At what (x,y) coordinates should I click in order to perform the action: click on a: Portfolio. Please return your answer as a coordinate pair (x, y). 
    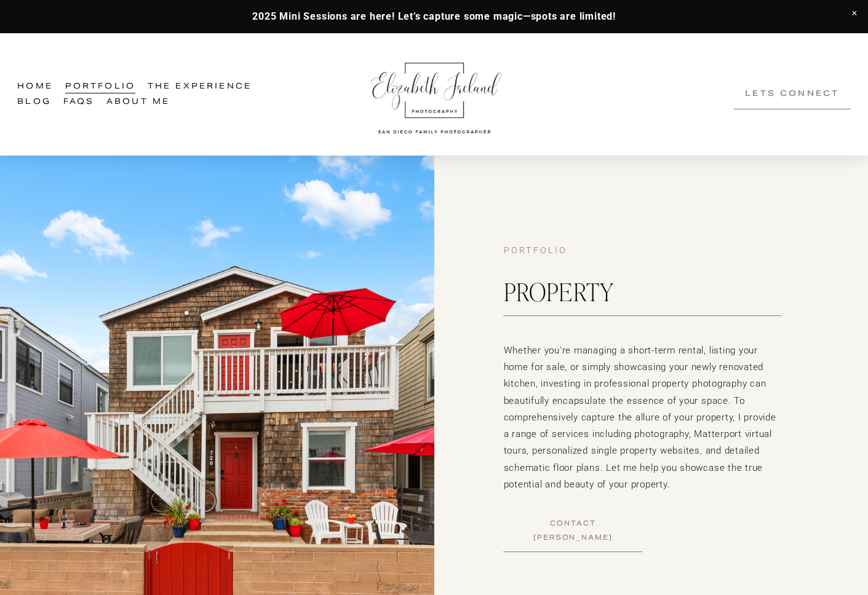
    Looking at the image, I should click on (100, 86).